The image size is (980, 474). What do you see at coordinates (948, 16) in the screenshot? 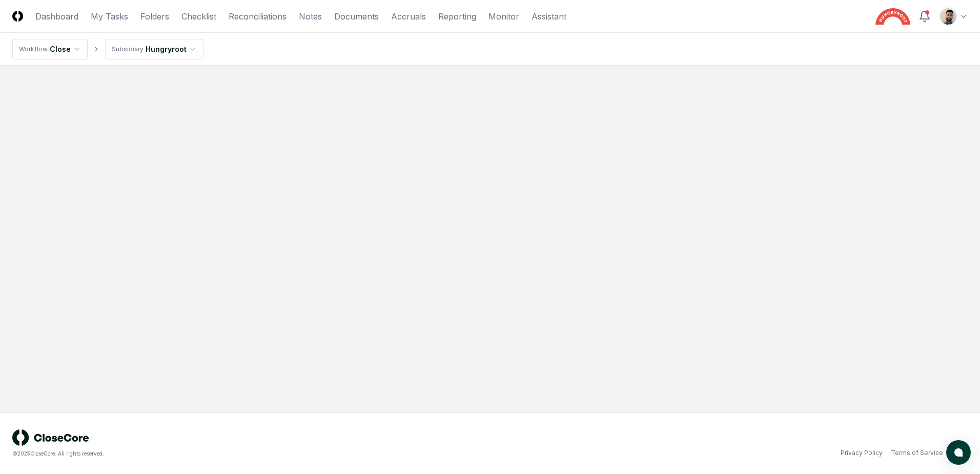
I see `img: d09822cc-9b6d-4858-8d66-9570c114c672_214030b4-299a-48fd-ad93-fc7c7aef54c6.png` at bounding box center [948, 16].